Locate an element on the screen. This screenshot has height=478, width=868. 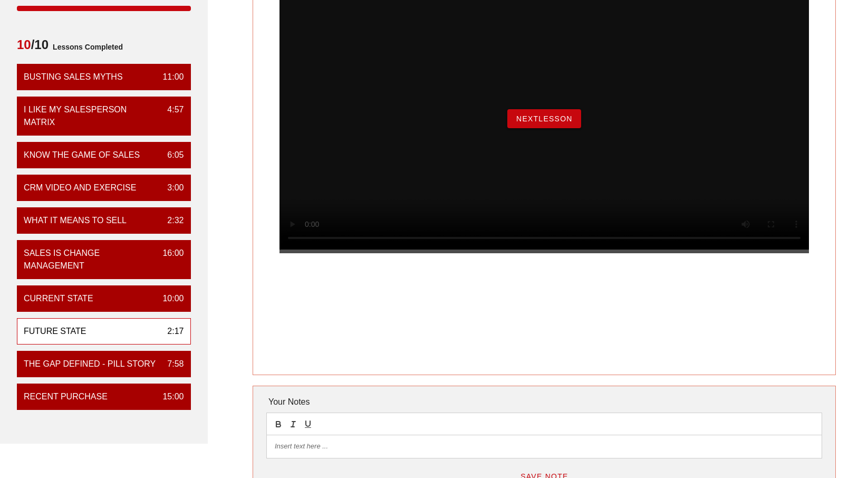
div: 6:05 is located at coordinates (171, 155).